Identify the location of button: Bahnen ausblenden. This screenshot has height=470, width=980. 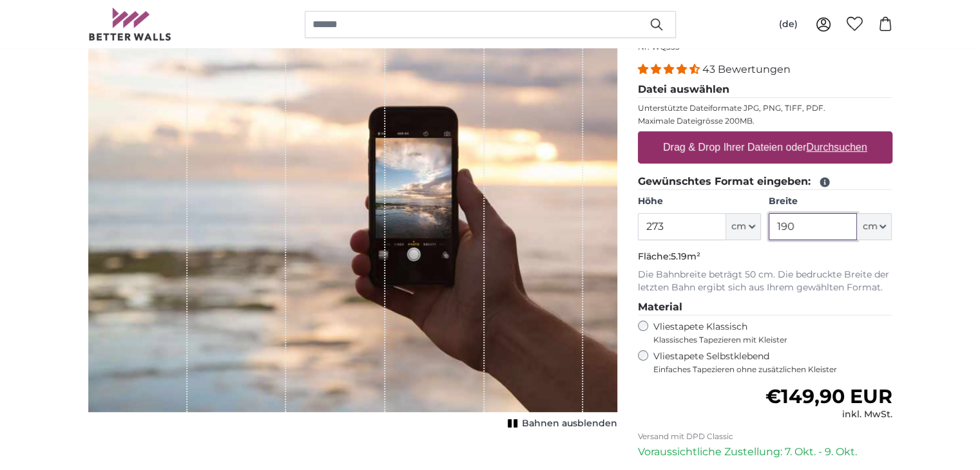
(561, 423).